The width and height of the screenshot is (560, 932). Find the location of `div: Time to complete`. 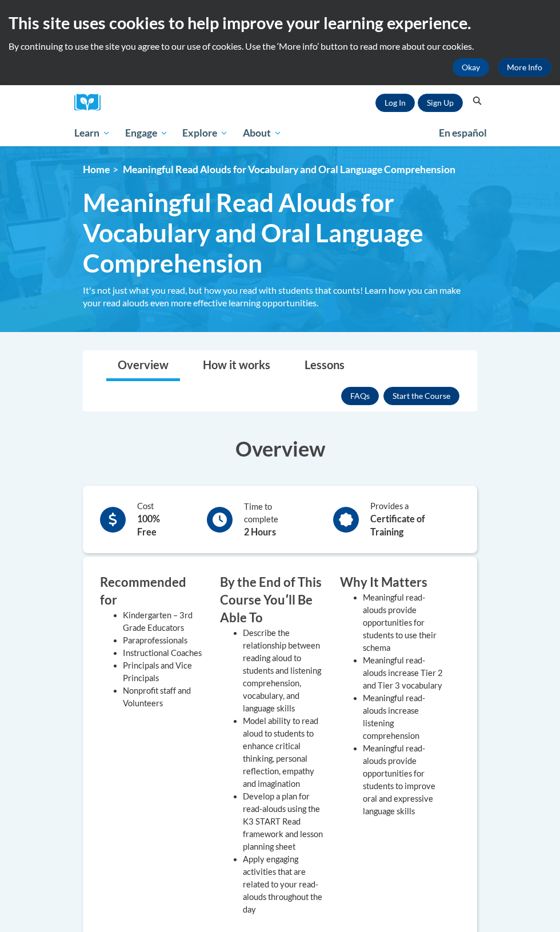

div: Time to complete is located at coordinates (276, 520).